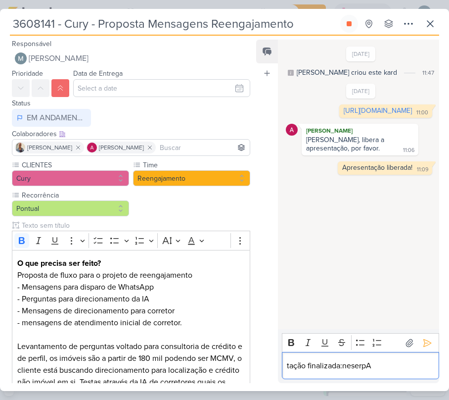 This screenshot has width=449, height=400. Describe the element at coordinates (70, 208) in the screenshot. I see `button: Pontual` at that location.